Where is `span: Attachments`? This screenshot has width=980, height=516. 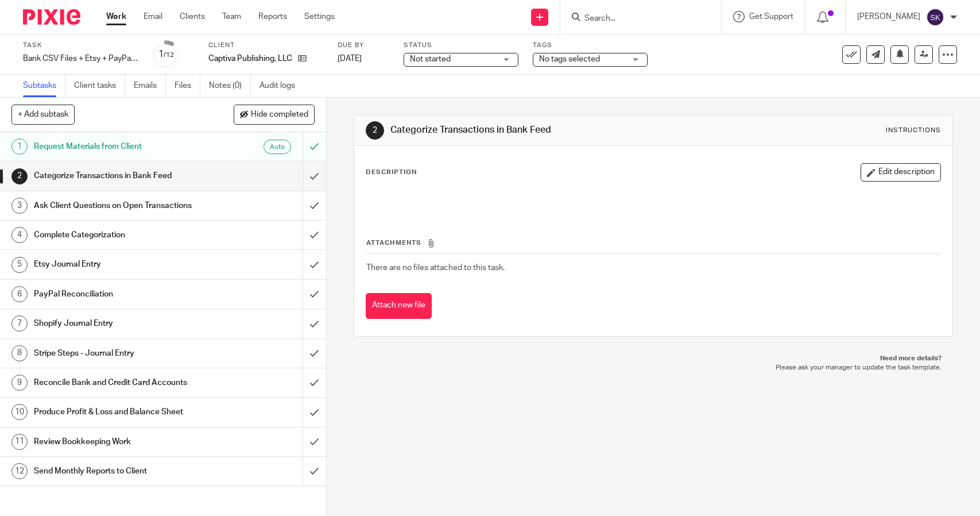 span: Attachments is located at coordinates (394, 242).